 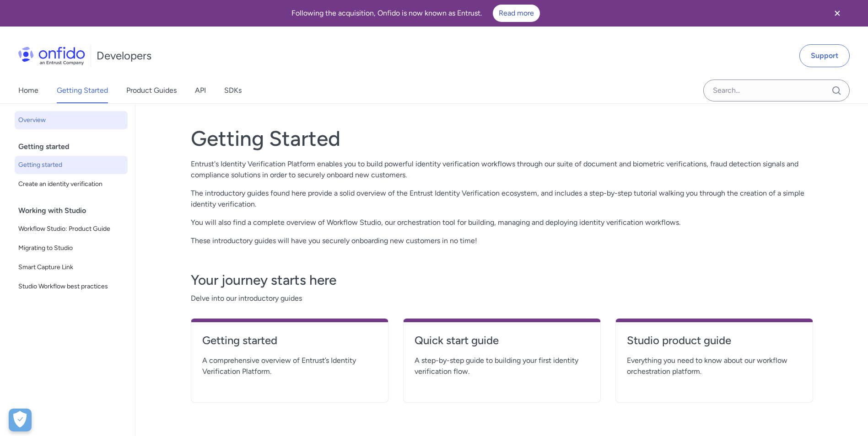 What do you see at coordinates (71, 248) in the screenshot?
I see `a: Migrating to Studio` at bounding box center [71, 248].